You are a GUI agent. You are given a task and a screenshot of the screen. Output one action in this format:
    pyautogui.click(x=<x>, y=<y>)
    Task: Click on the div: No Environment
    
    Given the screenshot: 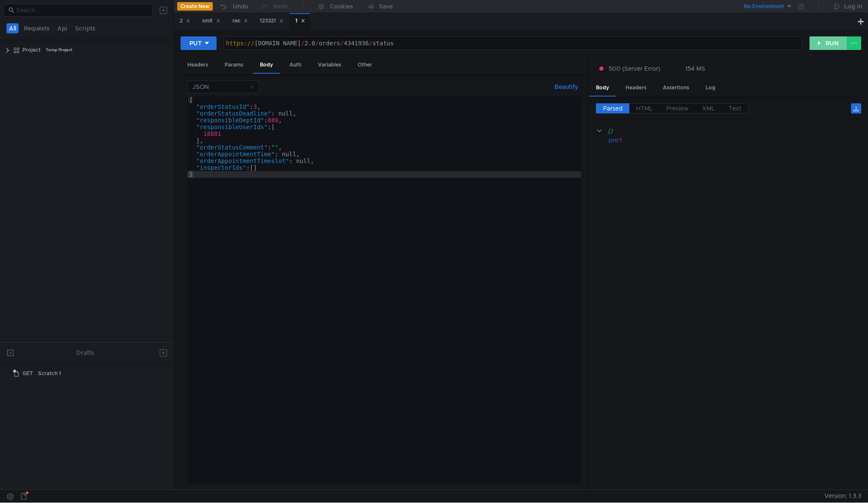 What is the action you would take?
    pyautogui.click(x=764, y=6)
    